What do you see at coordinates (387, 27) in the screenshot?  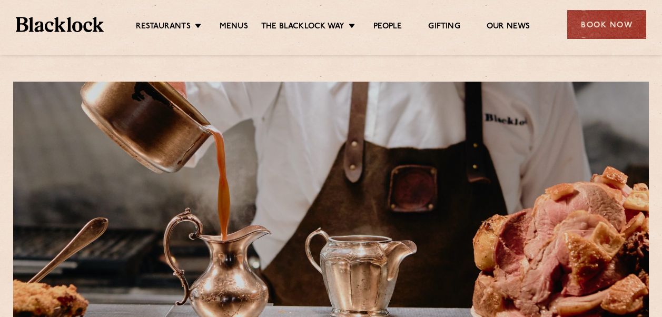 I see `a: People` at bounding box center [387, 27].